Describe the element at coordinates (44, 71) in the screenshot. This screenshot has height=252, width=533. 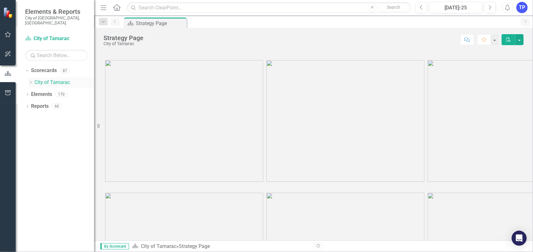
I see `a: Scorecards` at that location.